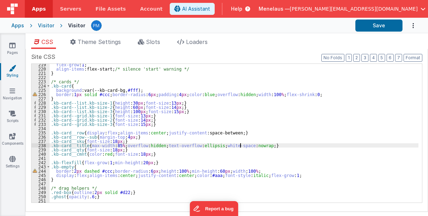  What do you see at coordinates (40, 77) in the screenshot?
I see `div: 222` at bounding box center [40, 77].